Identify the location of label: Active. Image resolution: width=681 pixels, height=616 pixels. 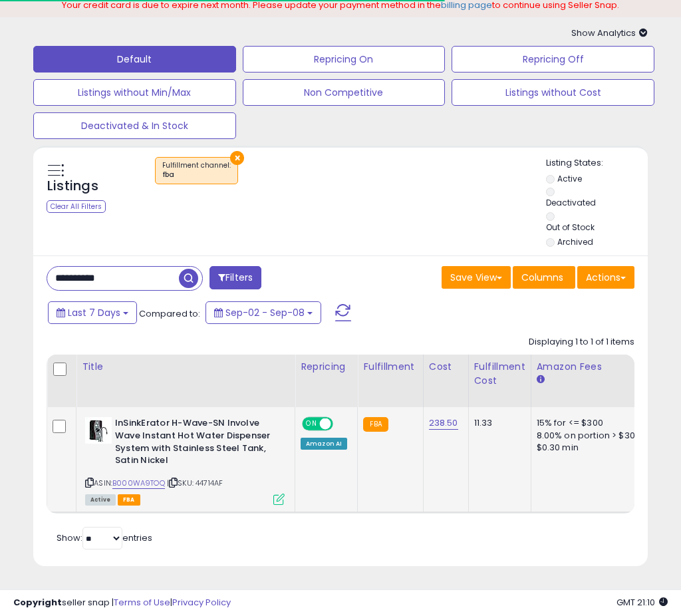
(569, 178).